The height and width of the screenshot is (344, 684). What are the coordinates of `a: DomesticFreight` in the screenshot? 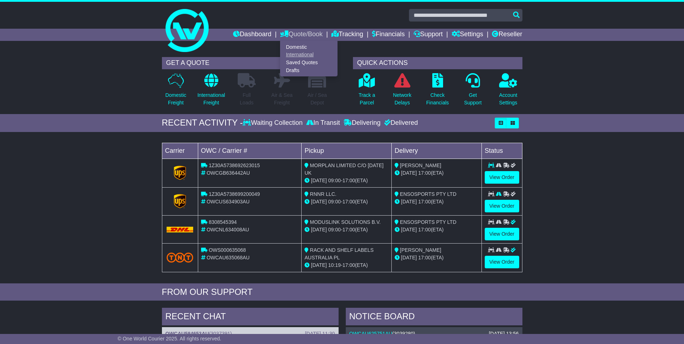 It's located at (176, 92).